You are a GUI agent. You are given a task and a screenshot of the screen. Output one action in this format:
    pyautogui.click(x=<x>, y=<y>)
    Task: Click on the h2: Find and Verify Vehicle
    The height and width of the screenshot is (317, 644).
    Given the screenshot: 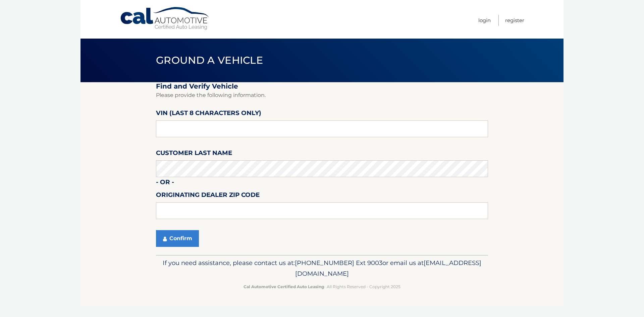 What is the action you would take?
    pyautogui.click(x=322, y=86)
    